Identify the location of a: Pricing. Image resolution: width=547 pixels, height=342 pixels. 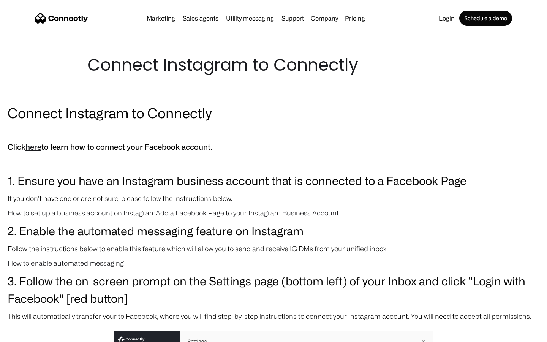
(355, 18).